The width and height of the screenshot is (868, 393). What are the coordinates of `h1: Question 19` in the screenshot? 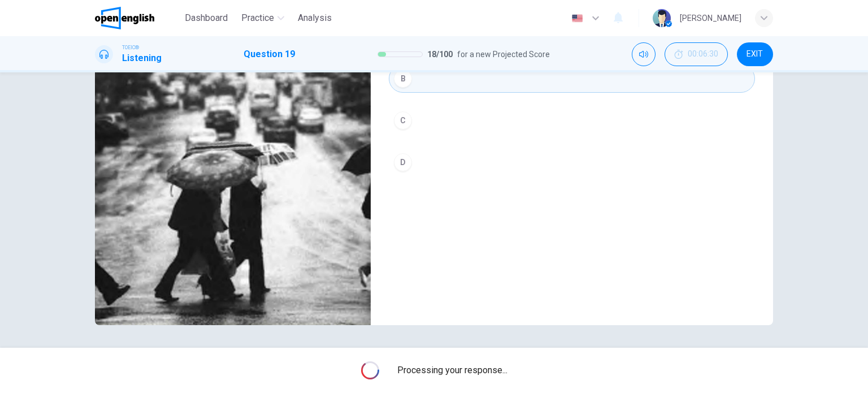 It's located at (269, 54).